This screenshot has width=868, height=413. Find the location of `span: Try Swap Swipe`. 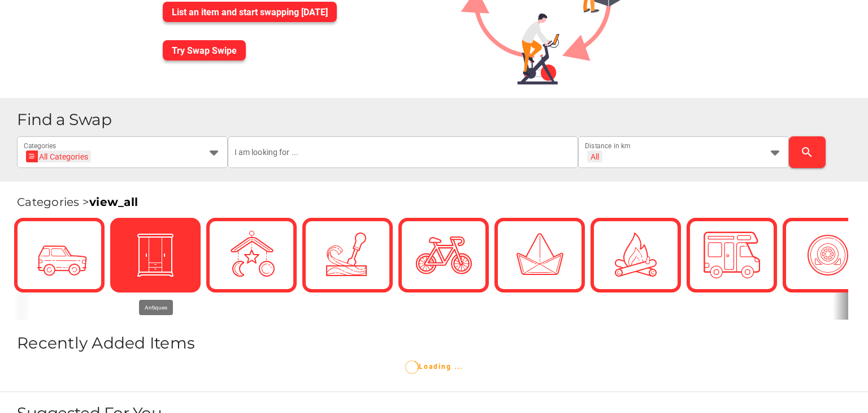

span: Try Swap Swipe is located at coordinates (204, 51).